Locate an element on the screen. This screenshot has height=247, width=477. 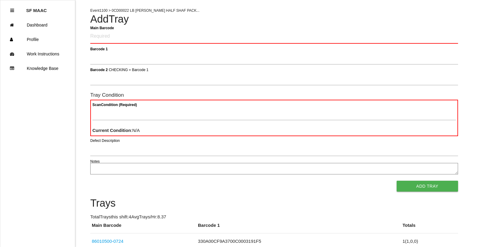
b: Main Barcode is located at coordinates (102, 28).